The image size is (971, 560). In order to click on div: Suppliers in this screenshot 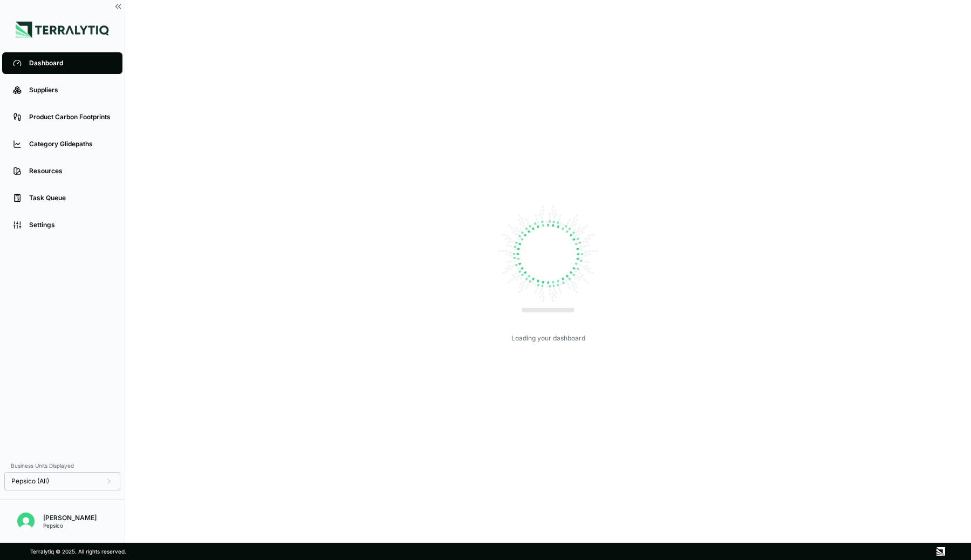, I will do `click(70, 90)`.